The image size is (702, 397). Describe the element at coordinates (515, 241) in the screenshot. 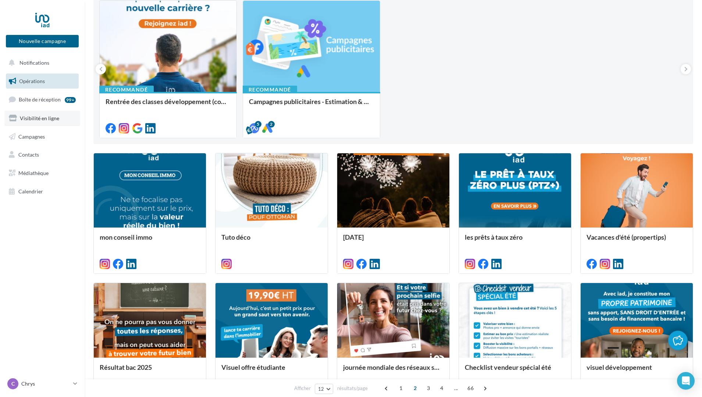

I see `div: les prêts à taux zéro` at that location.